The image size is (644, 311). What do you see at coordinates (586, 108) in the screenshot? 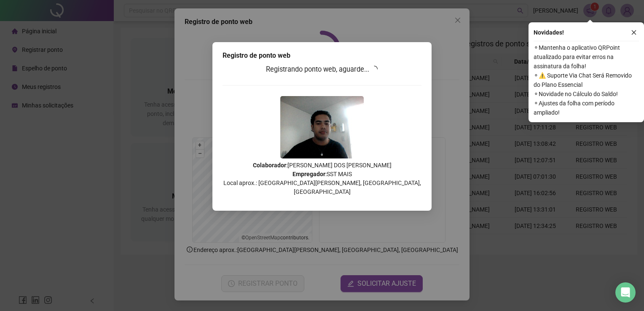
I see `span: ⚬ Ajustes da folha com período ampliado!` at bounding box center [586, 108].